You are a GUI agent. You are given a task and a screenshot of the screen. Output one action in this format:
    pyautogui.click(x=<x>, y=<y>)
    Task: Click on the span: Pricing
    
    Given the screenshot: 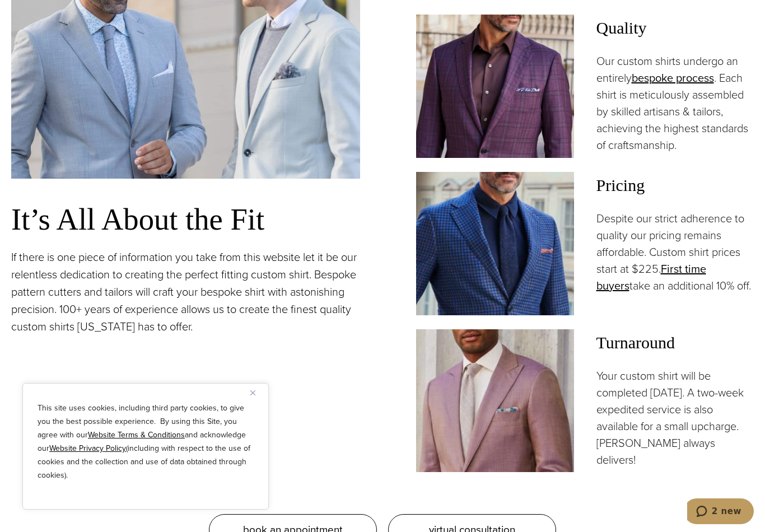 What is the action you would take?
    pyautogui.click(x=676, y=186)
    